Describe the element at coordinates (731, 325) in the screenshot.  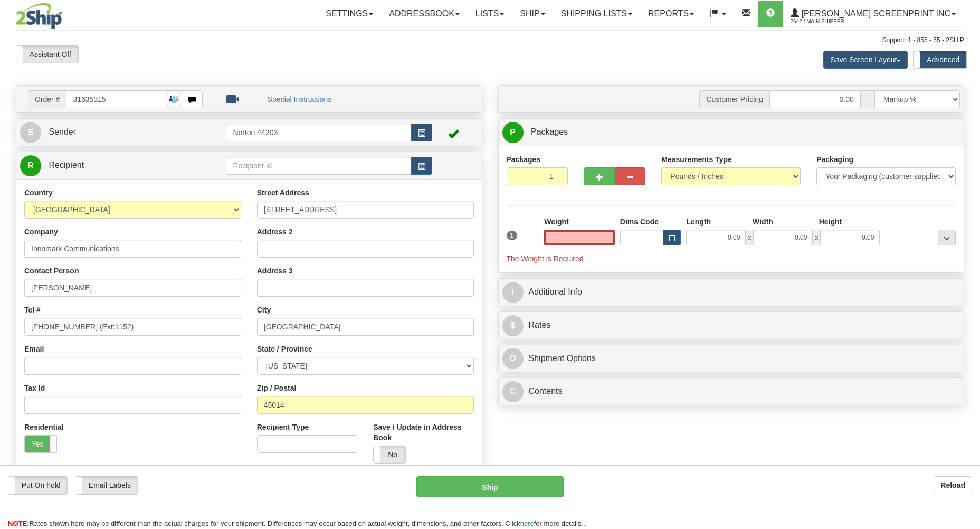
I see `a: $Rates` at that location.